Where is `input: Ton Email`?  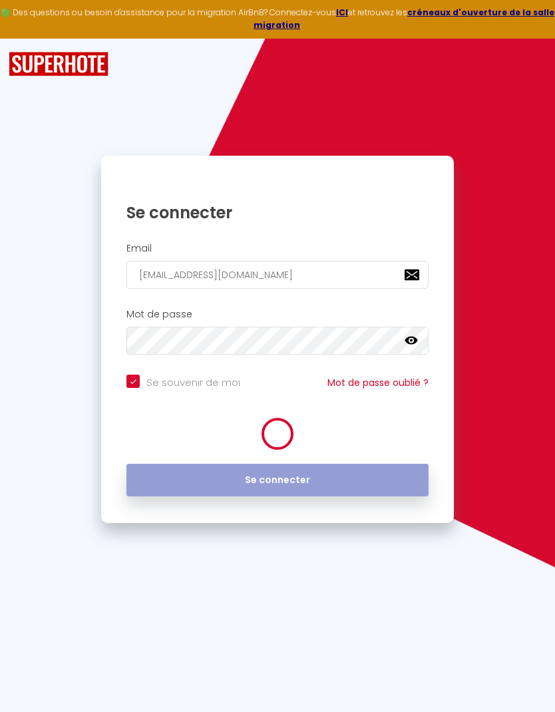 input: Ton Email is located at coordinates (277, 275).